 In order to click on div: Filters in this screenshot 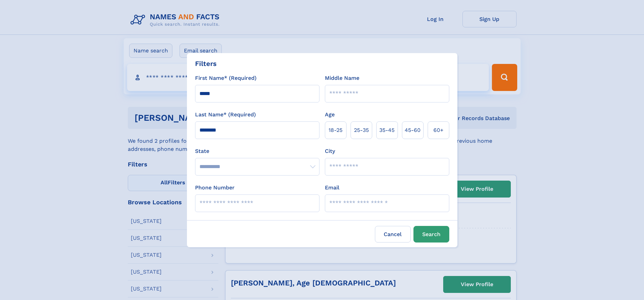, I will do `click(206, 63)`.